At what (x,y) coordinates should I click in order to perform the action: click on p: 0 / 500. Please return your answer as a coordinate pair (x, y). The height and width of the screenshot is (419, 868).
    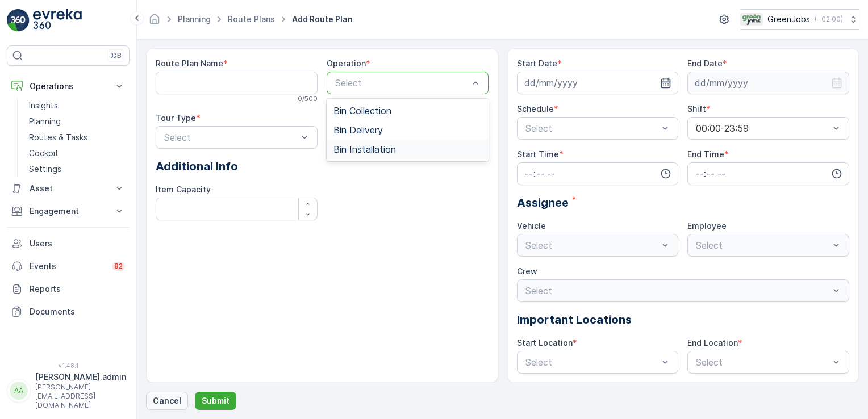
    Looking at the image, I should click on (307, 99).